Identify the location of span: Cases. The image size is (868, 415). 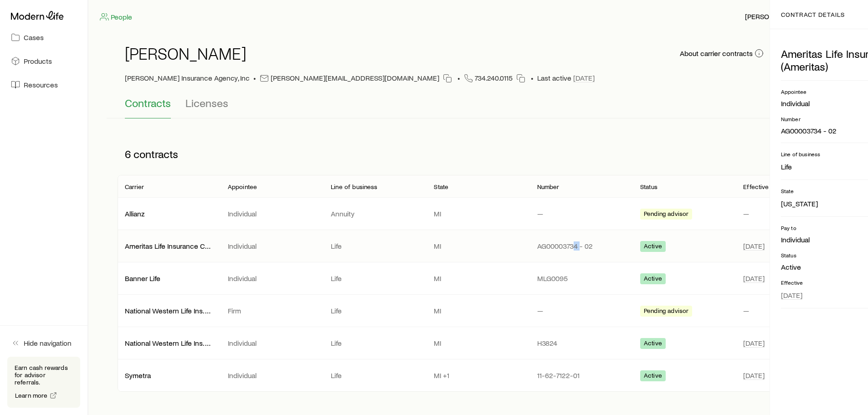
(34, 37).